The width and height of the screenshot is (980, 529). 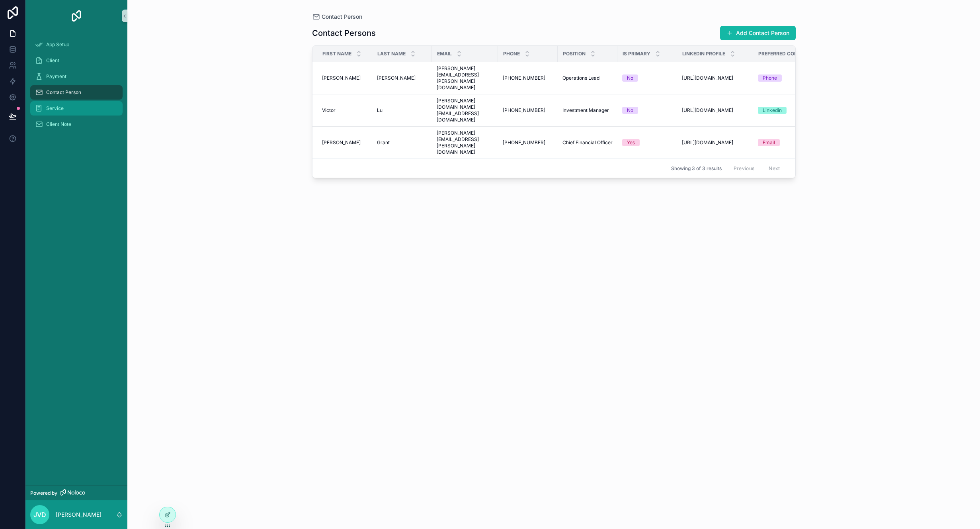 I want to click on div: scrollable content, so click(x=76, y=87).